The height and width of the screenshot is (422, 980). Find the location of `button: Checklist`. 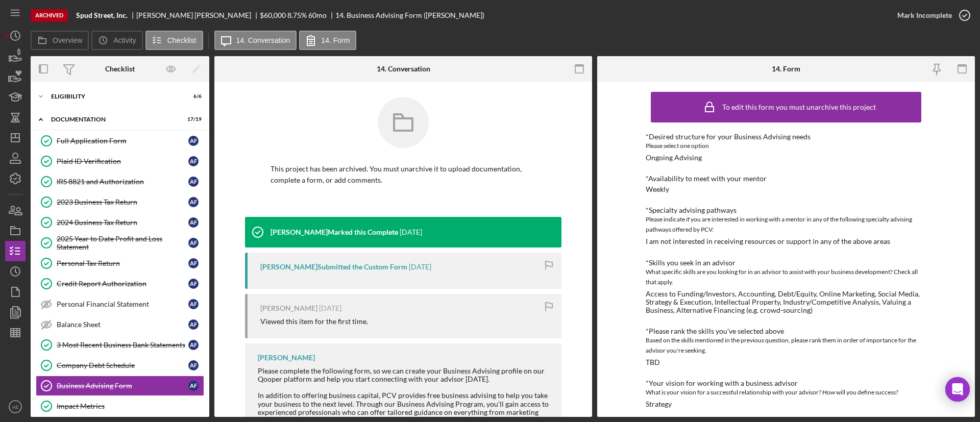

button: Checklist is located at coordinates (174, 40).